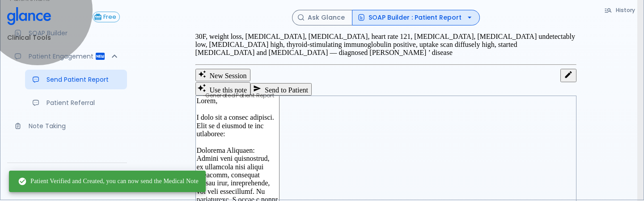  I want to click on li: Clinical Tools, so click(67, 38).